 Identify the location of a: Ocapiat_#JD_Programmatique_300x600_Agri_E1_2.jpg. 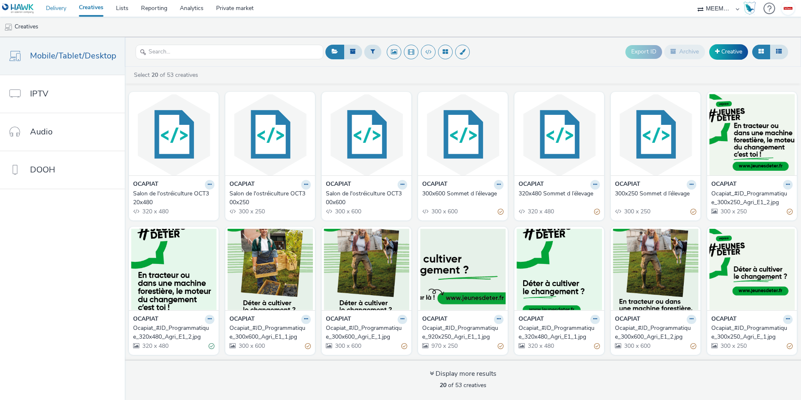
(656, 332).